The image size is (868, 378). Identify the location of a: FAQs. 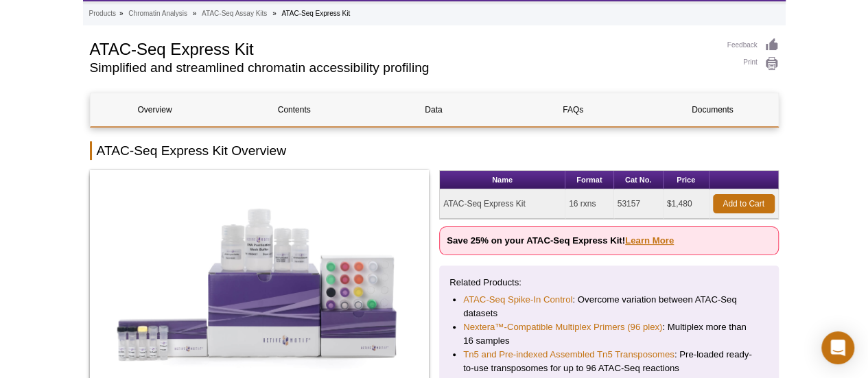
(573, 109).